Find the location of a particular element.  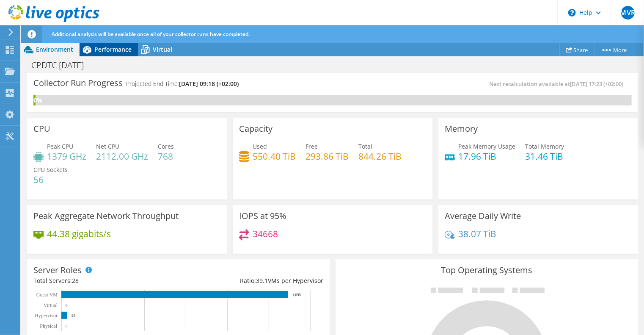

span: 28 is located at coordinates (75, 280).